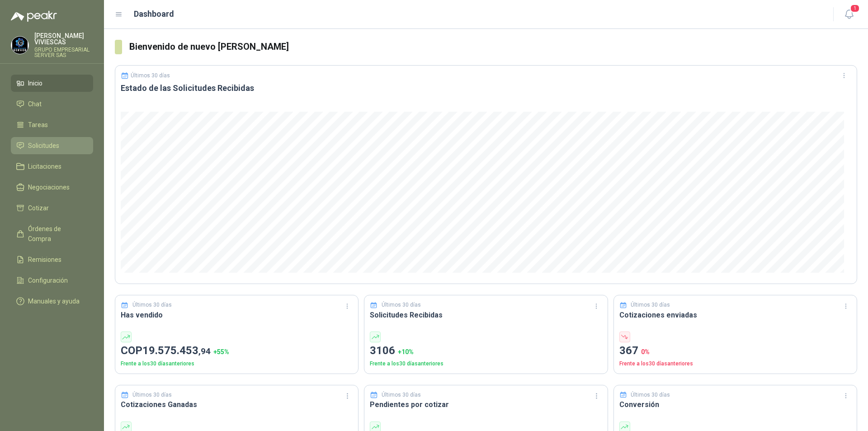  Describe the element at coordinates (43, 145) in the screenshot. I see `span: Solicitudes` at that location.